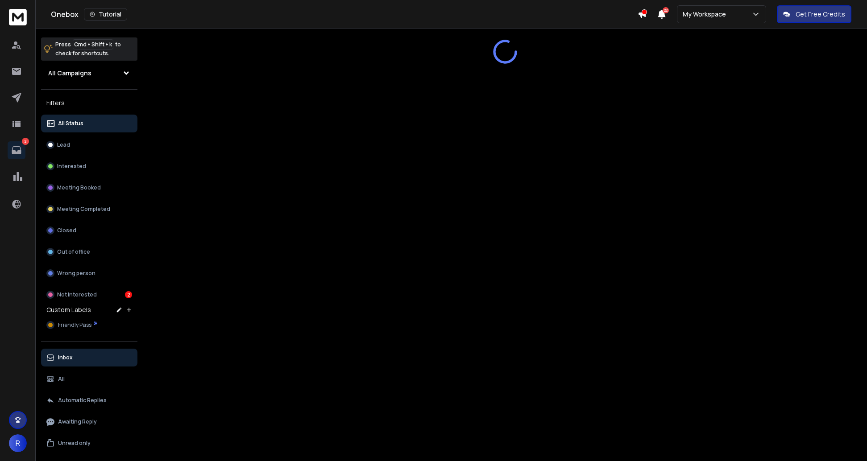 This screenshot has width=867, height=461. Describe the element at coordinates (666, 10) in the screenshot. I see `span: 22` at that location.